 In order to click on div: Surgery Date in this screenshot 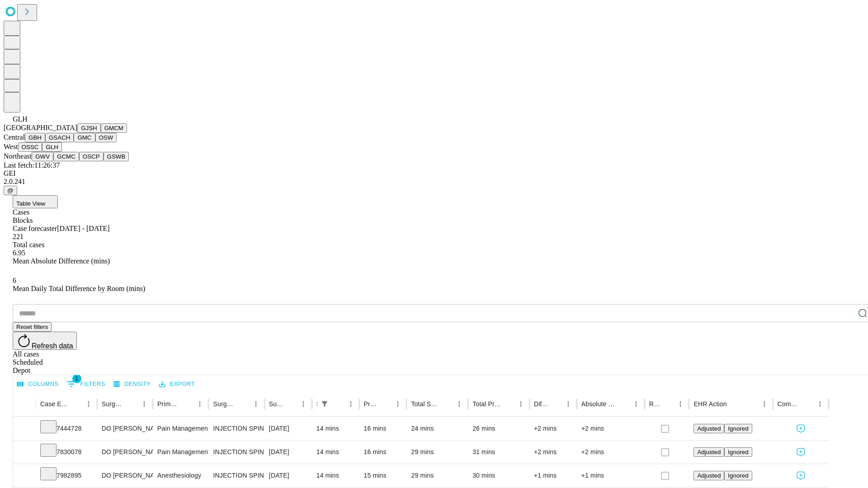, I will do `click(276, 404)`.